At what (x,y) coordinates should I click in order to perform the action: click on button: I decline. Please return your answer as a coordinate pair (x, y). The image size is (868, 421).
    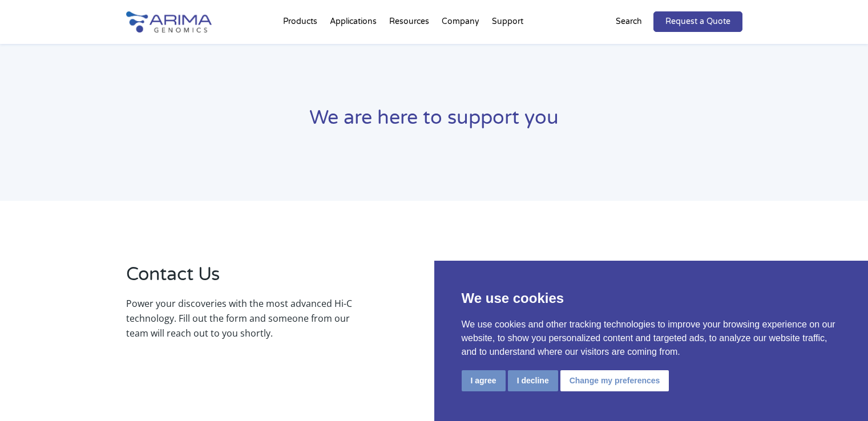
    Looking at the image, I should click on (533, 381).